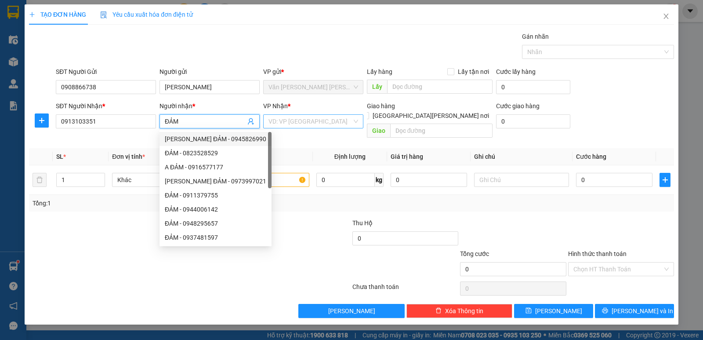  What do you see at coordinates (215, 181) in the screenshot?
I see `div: ĐẶNG HOÀNG ĐẢM - 0973997021` at bounding box center [215, 181].